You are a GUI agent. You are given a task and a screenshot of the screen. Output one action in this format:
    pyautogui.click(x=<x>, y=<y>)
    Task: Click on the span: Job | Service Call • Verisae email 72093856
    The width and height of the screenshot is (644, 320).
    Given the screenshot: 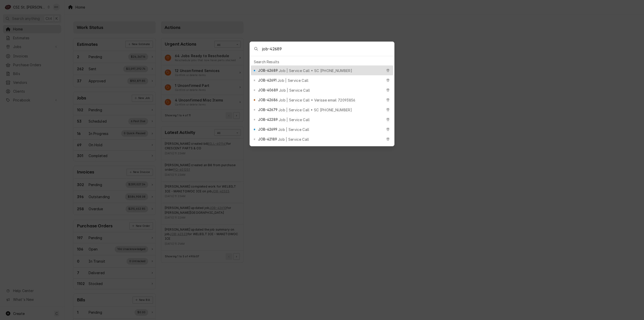 What is the action you would take?
    pyautogui.click(x=317, y=100)
    